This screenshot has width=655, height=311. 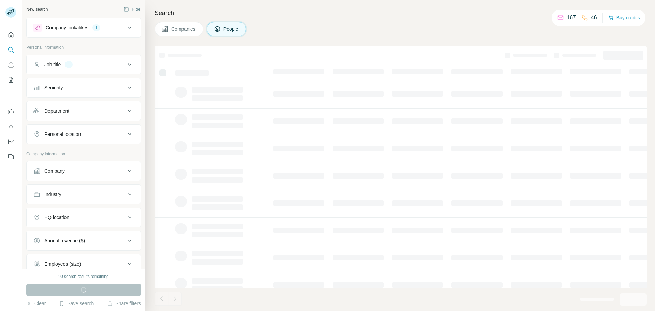 I want to click on button: Seniority, so click(x=84, y=88).